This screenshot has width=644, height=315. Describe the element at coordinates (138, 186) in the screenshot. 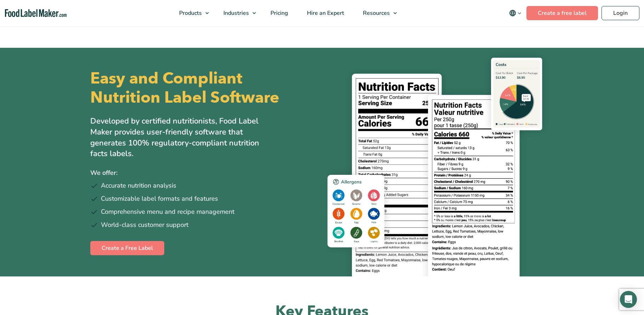

I see `span: Accurate nutrition analysis` at that location.